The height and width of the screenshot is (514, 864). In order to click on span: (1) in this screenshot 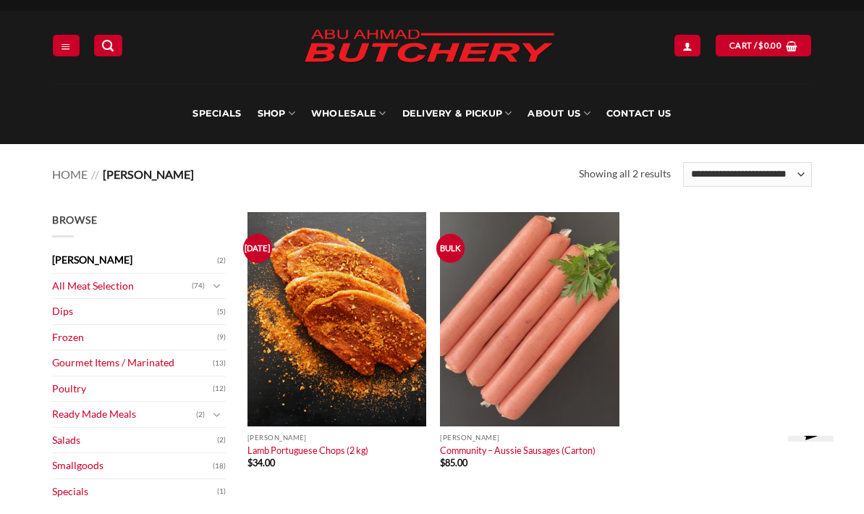, I will do `click(221, 491)`.